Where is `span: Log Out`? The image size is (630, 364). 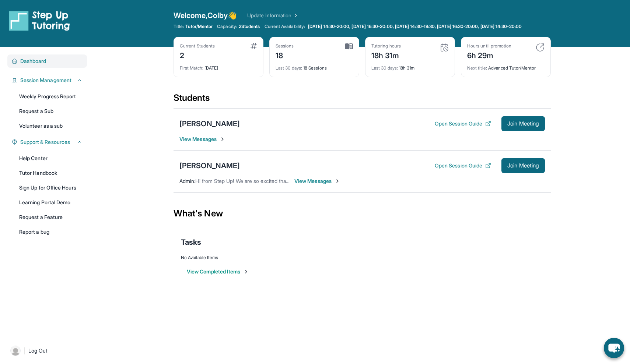
span: Log Out is located at coordinates (38, 351).